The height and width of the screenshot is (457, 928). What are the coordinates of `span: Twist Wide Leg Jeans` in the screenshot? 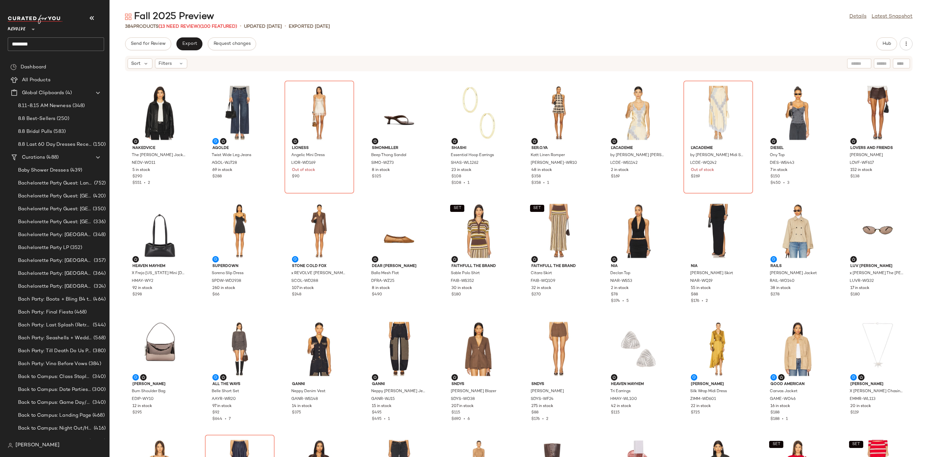 It's located at (231, 155).